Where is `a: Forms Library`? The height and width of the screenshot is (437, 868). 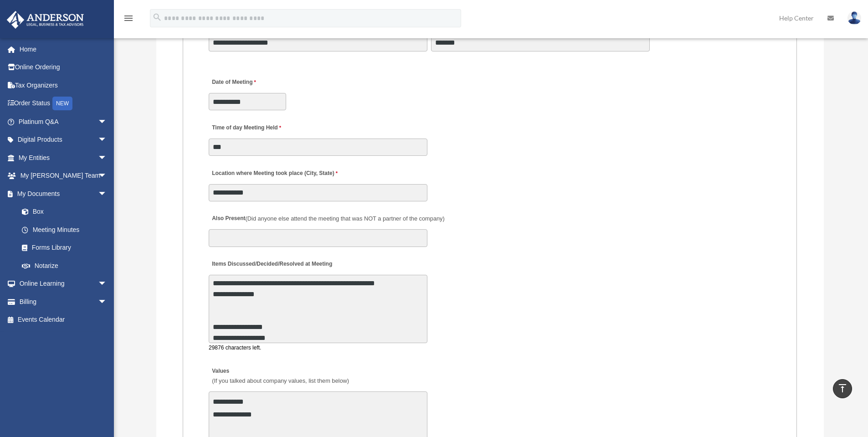 a: Forms Library is located at coordinates (67, 248).